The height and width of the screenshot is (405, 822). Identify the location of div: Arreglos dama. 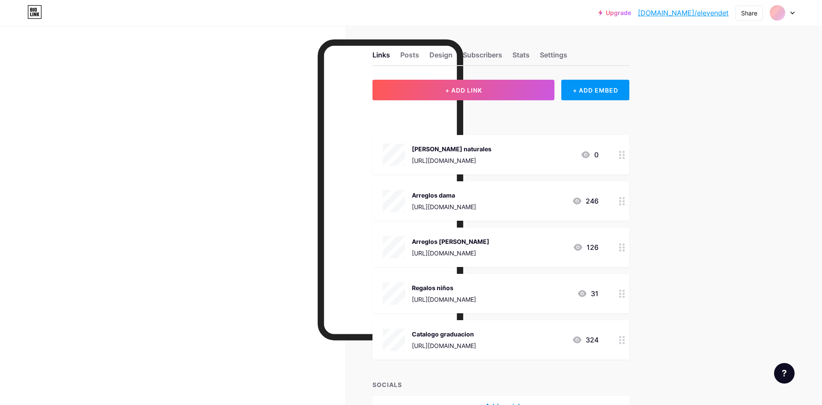
(444, 195).